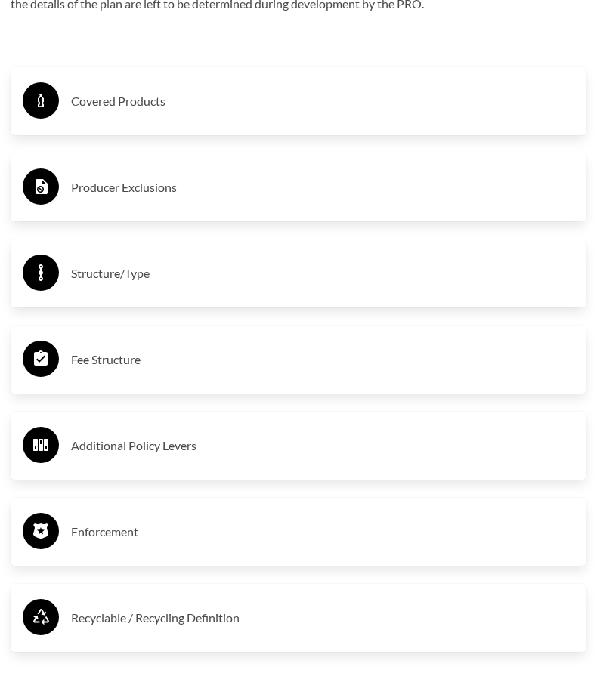 The image size is (597, 673). What do you see at coordinates (323, 274) in the screenshot?
I see `h3: Structure/Type` at bounding box center [323, 274].